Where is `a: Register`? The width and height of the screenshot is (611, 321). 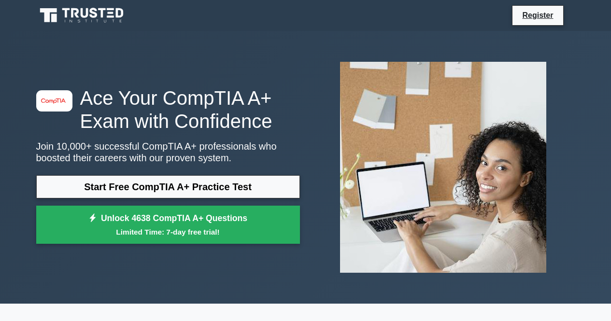
a: Register is located at coordinates (538, 15).